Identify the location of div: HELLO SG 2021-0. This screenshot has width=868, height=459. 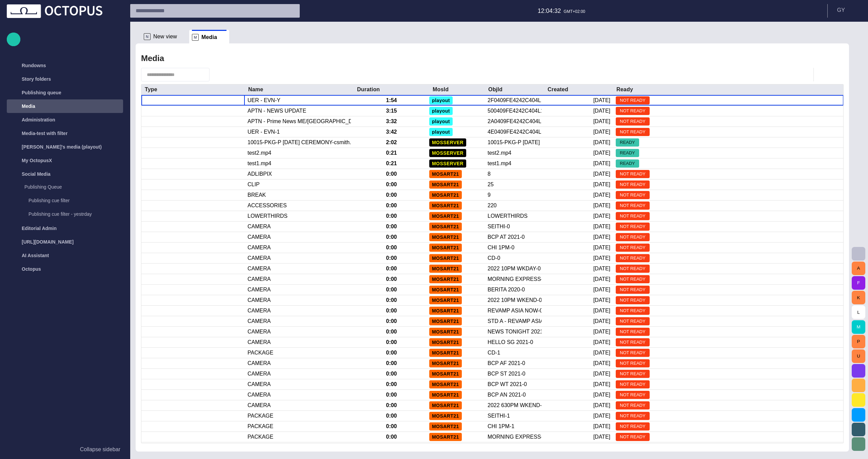
(510, 343).